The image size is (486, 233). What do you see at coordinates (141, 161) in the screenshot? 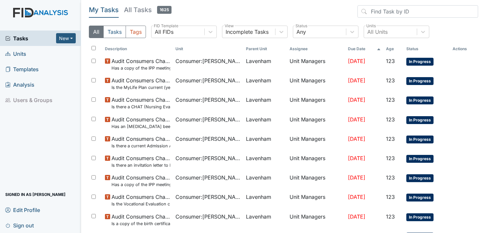
I see `span: Audit Consumers Charts Is there an invitation letter to Parent/Guardian for current years team me...` at bounding box center [141, 161].